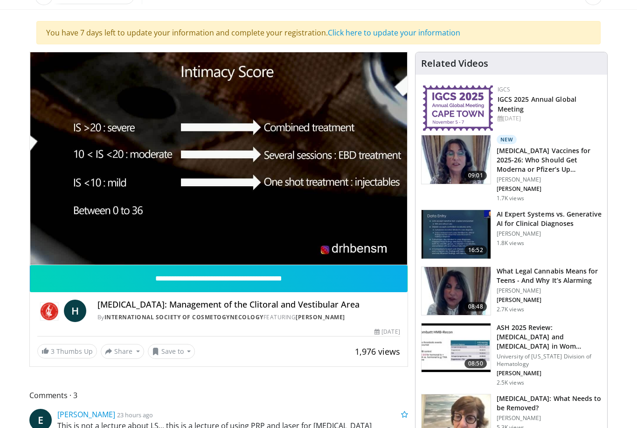  I want to click on img: d9ddfd97-e350-47c1-a34d-5d400e773739.150x105_q85_crop-smart_upscale.jpg, so click(456, 159).